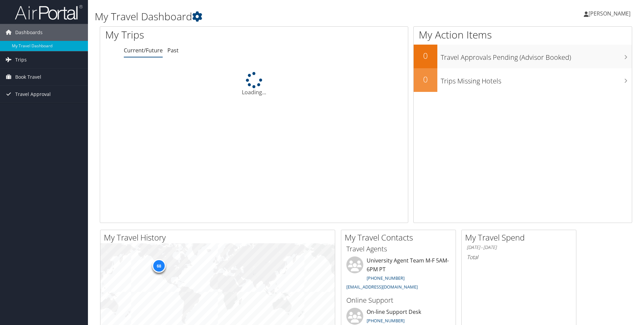 This screenshot has width=644, height=325. What do you see at coordinates (190, 35) in the screenshot?
I see `h1: My Trips` at bounding box center [190, 35].